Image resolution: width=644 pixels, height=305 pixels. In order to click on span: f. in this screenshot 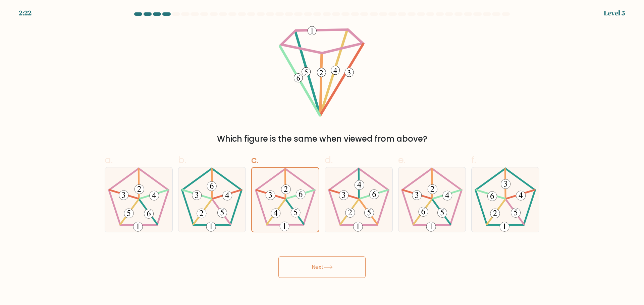, I will do `click(473, 160)`.